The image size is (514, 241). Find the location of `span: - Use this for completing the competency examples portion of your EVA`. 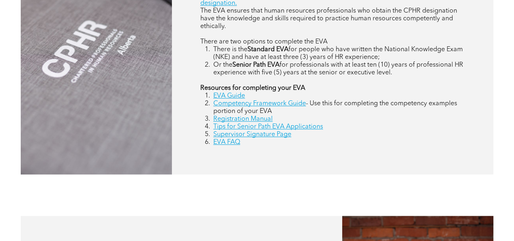

span: - Use this for completing the competency examples portion of your EVA is located at coordinates (335, 107).